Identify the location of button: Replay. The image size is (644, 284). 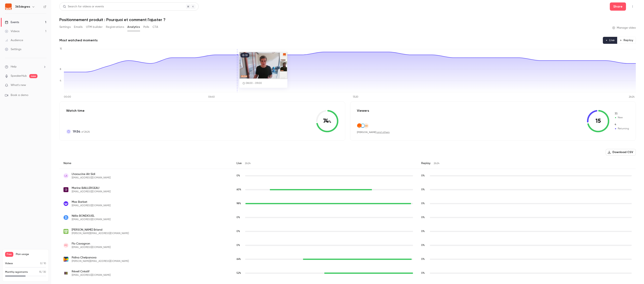
(626, 41).